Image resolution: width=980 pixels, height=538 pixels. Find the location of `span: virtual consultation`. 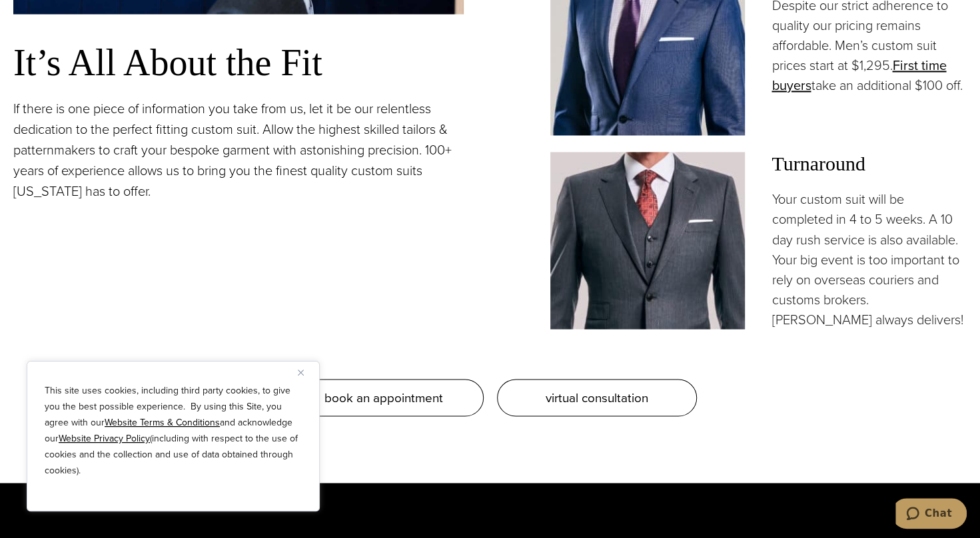

span: virtual consultation is located at coordinates (597, 397).